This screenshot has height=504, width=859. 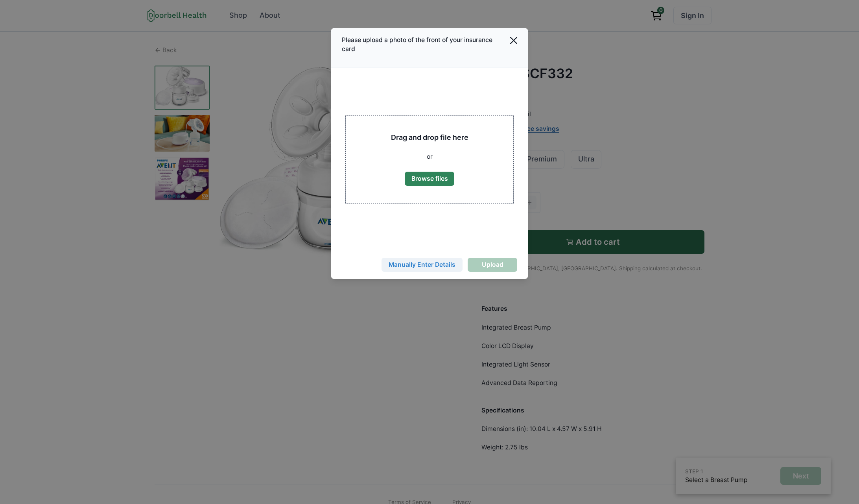 What do you see at coordinates (429, 157) in the screenshot?
I see `p: or` at bounding box center [429, 157].